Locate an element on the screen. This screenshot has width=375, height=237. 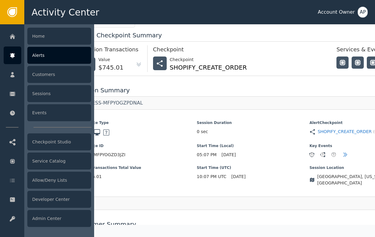
div: AP is located at coordinates (363, 12).